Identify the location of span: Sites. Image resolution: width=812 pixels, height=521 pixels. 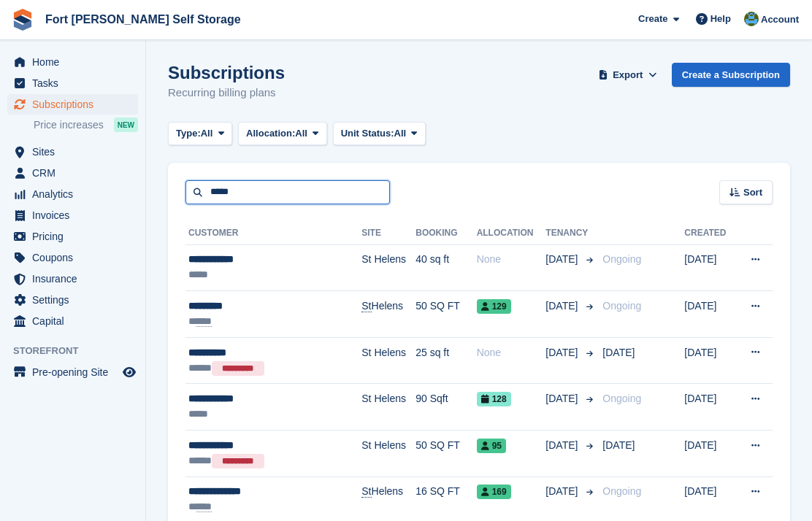
(76, 152).